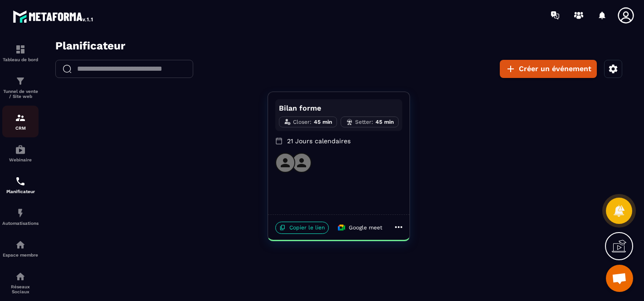 The width and height of the screenshot is (644, 301). I want to click on p: Automatisations, so click(20, 223).